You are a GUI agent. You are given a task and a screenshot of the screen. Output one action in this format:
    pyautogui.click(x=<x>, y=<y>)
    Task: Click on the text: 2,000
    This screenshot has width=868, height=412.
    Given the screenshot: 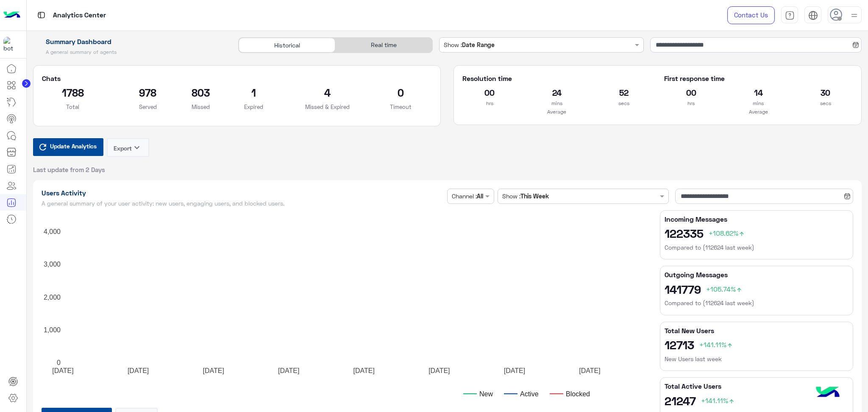 What is the action you would take?
    pyautogui.click(x=52, y=297)
    